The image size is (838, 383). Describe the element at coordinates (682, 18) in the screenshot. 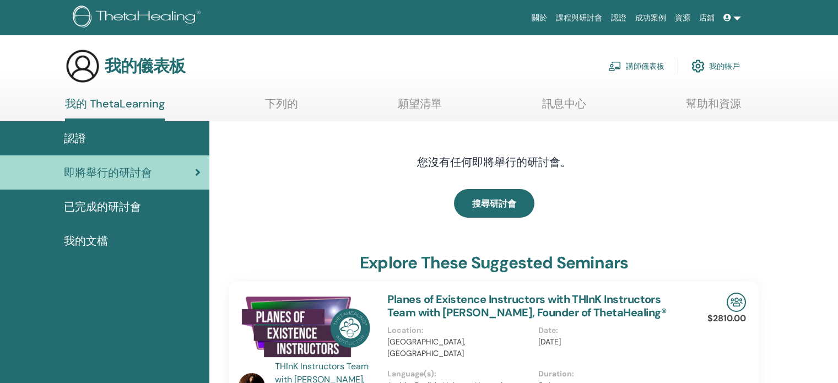

I see `a: 資源` at that location.